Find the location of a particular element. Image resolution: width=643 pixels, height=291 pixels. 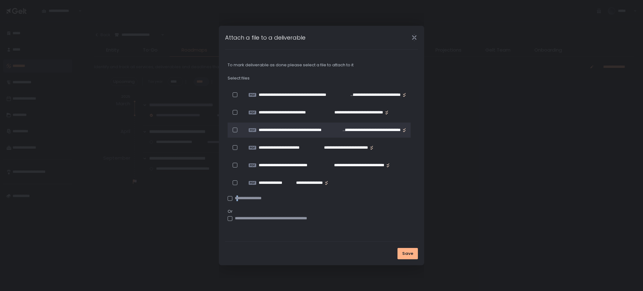

button: Save is located at coordinates (408, 253).